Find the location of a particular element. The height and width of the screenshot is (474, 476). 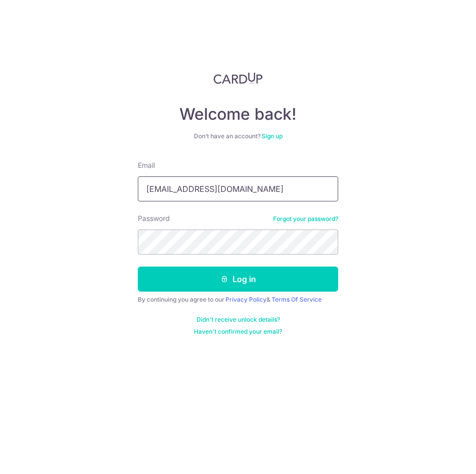

div: By continuing you agree to our & is located at coordinates (238, 300).